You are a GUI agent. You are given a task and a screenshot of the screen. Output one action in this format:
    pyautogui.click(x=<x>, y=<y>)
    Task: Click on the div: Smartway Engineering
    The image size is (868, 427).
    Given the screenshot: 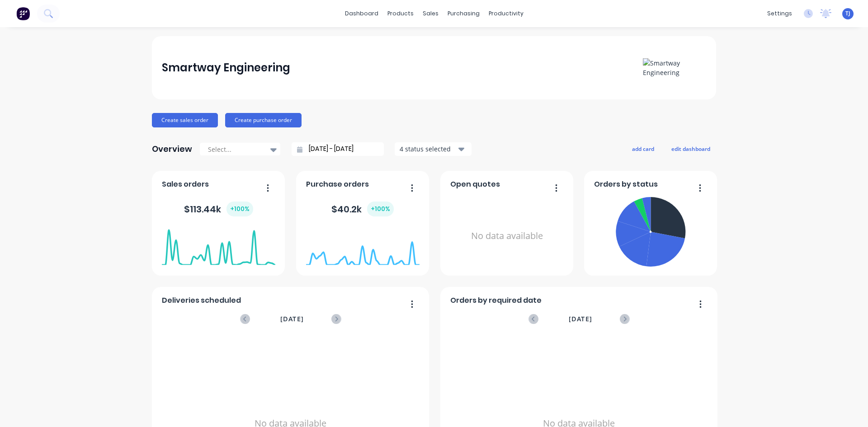 What is the action you would take?
    pyautogui.click(x=226, y=68)
    